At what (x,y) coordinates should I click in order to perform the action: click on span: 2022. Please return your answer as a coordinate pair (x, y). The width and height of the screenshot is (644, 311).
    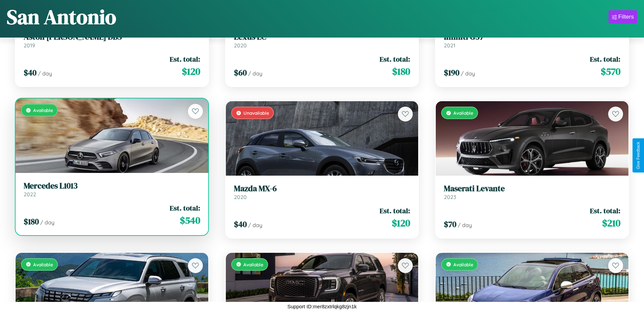
    Looking at the image, I should click on (30, 194).